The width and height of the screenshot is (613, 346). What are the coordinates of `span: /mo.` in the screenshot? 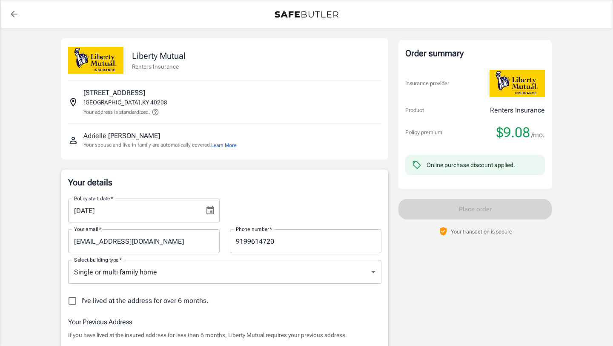 It's located at (538, 135).